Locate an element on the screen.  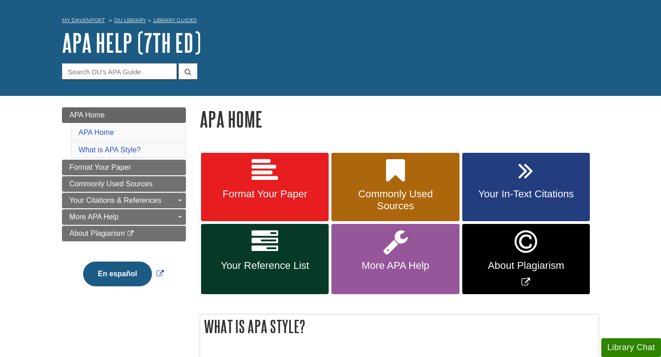
nav: breadcrumb is located at coordinates (331, 22).